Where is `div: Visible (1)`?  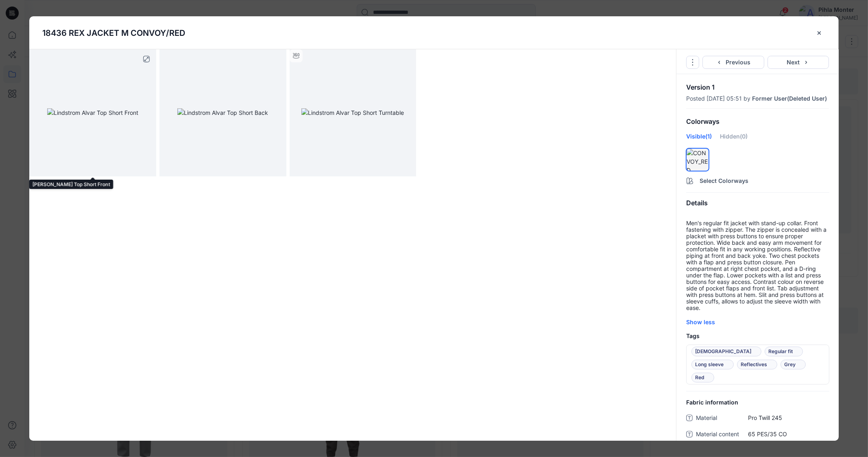
div: Visible (1) is located at coordinates (698, 139).